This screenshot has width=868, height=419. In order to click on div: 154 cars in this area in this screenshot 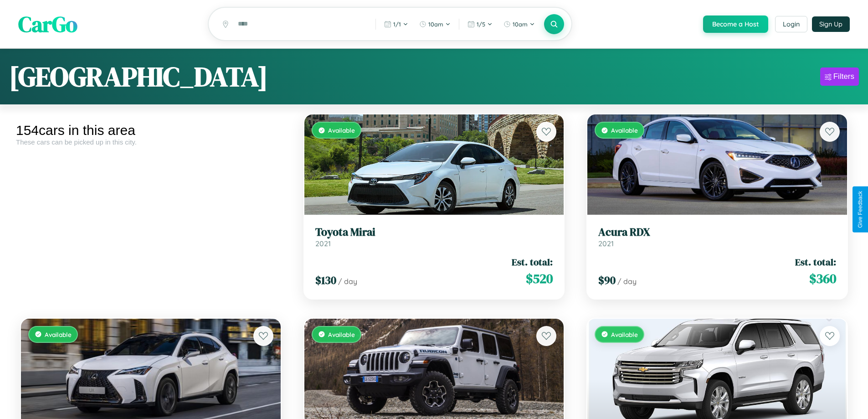, I will do `click(151, 130)`.